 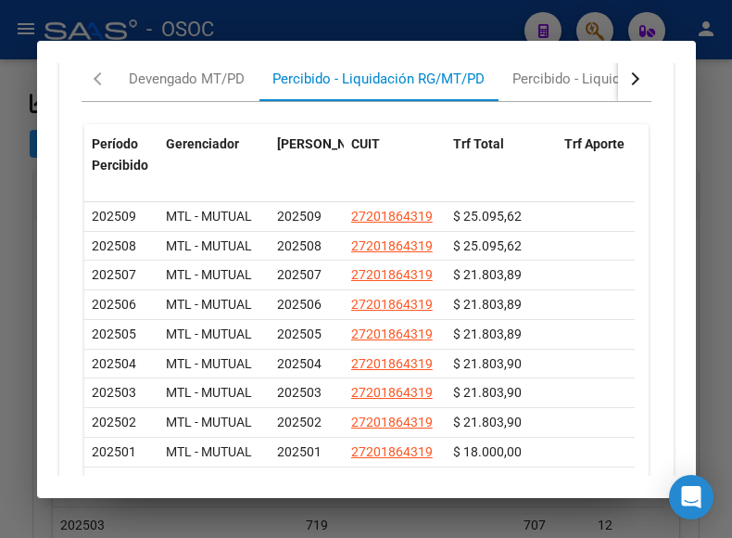 What do you see at coordinates (594, 144) in the screenshot?
I see `span: Trf Aporte` at bounding box center [594, 144].